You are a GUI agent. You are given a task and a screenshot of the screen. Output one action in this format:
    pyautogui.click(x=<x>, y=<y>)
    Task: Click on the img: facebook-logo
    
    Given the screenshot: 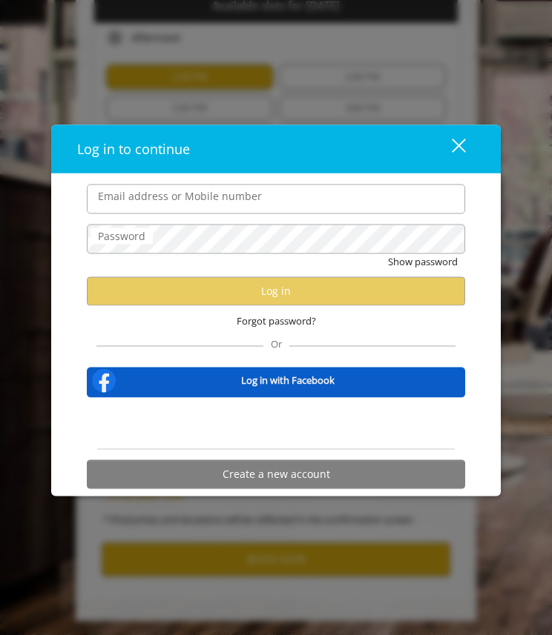 What is the action you would take?
    pyautogui.click(x=104, y=380)
    